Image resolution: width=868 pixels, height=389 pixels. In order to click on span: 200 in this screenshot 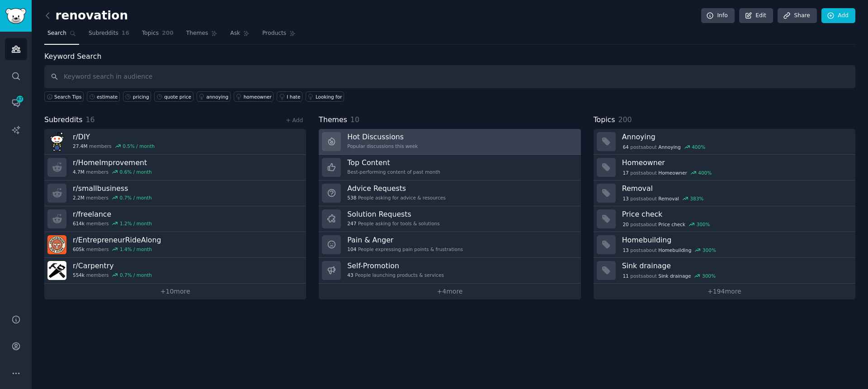, I will do `click(624, 119)`.